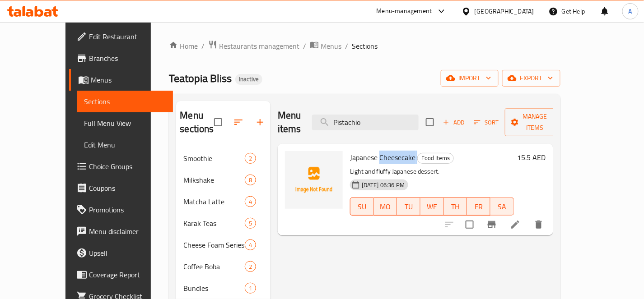  What do you see at coordinates (127, 210) in the screenshot?
I see `span: Promotions` at bounding box center [127, 210].